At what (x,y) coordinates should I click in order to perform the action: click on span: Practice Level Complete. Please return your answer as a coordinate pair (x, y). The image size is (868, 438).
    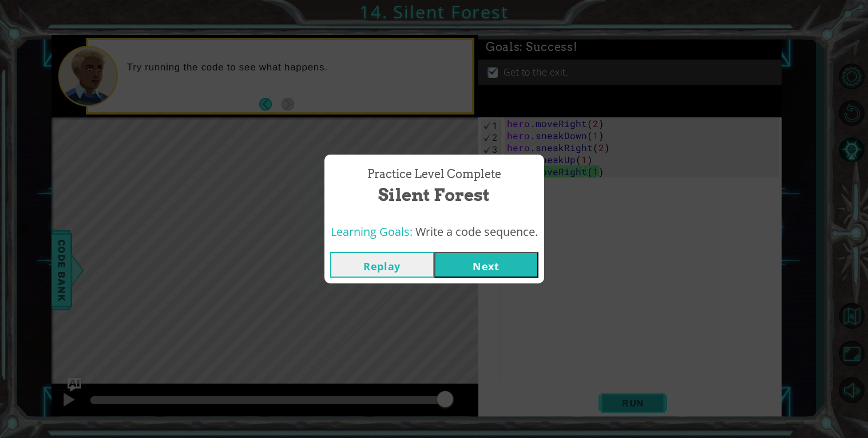
    Looking at the image, I should click on (434, 174).